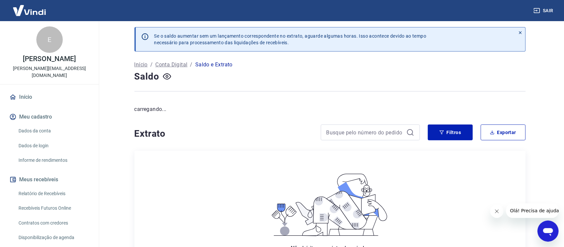 The height and width of the screenshot is (247, 564). Describe the element at coordinates (53, 238) in the screenshot. I see `a: Disponibilização de agenda` at that location.